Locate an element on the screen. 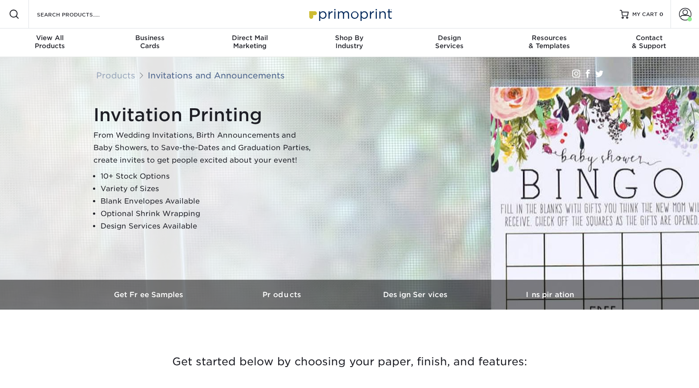 This screenshot has height=388, width=699. span: MY CART is located at coordinates (645, 14).